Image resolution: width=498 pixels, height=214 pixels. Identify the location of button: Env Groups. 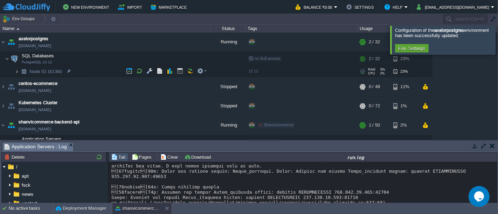
(20, 19).